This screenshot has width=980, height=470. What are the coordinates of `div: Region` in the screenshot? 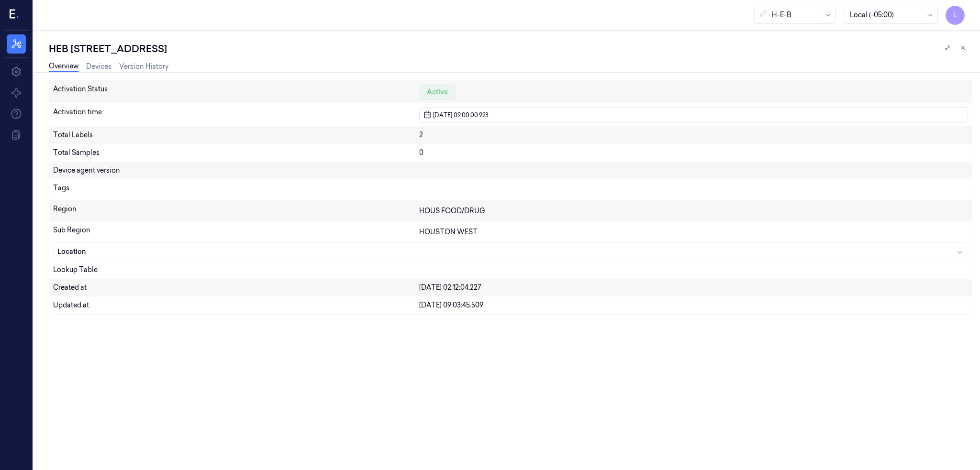 It's located at (236, 211).